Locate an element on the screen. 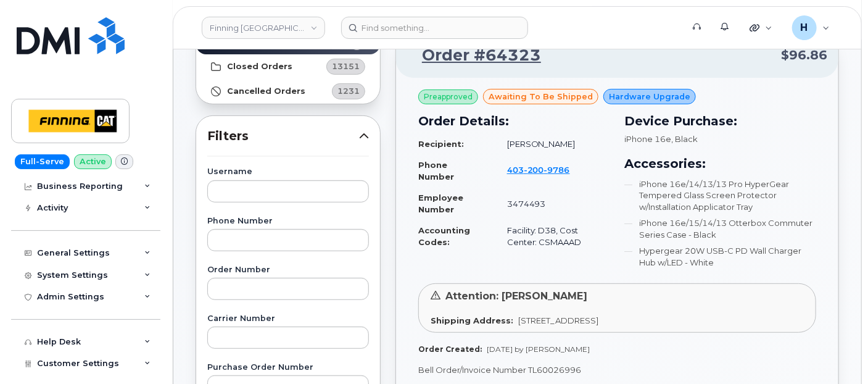  strong: Phone Number is located at coordinates (436, 170).